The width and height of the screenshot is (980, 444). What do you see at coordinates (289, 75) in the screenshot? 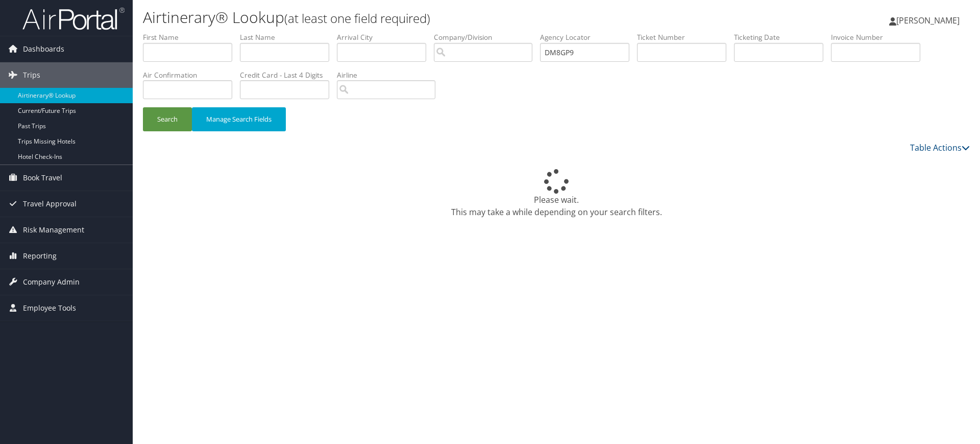
I see `label: Credit Card - Last 4 Digits` at bounding box center [289, 75].